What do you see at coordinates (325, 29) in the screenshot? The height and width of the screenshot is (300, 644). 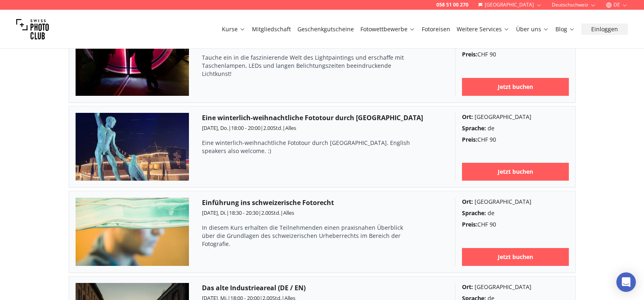 I see `a: Geschenkgutscheine` at bounding box center [325, 29].